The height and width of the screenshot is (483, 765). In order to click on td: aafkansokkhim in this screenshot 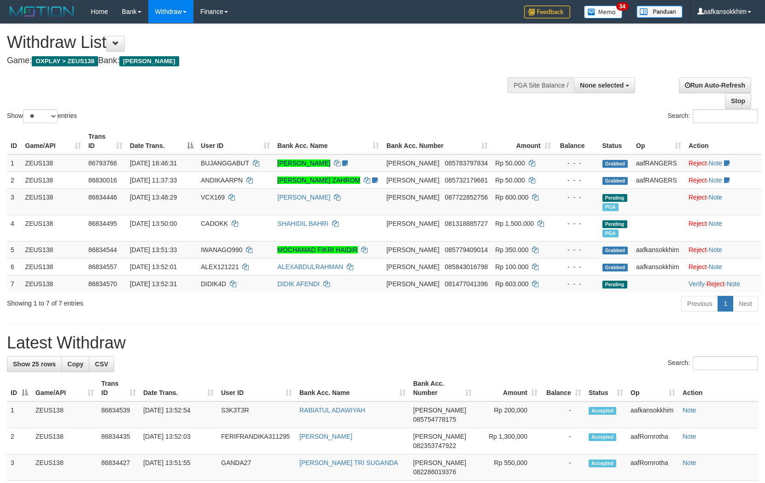, I will do `click(653, 415)`.